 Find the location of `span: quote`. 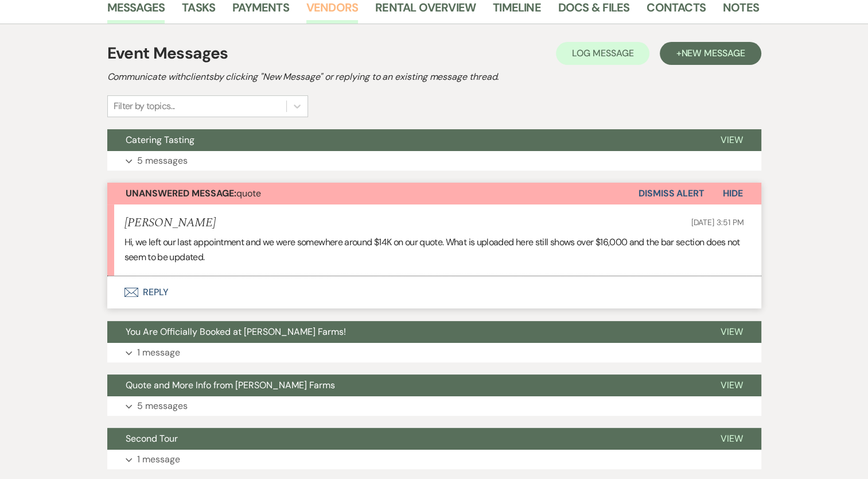

span: quote is located at coordinates (193, 193).